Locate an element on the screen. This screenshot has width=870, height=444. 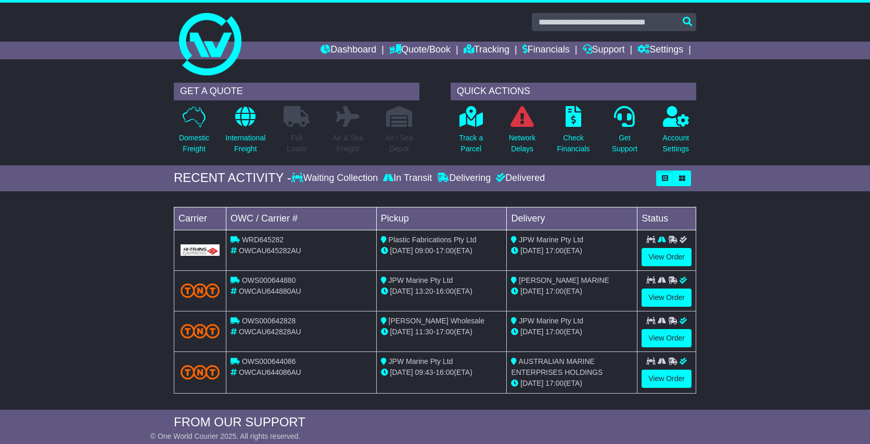
a: Dashboard is located at coordinates (348, 50).